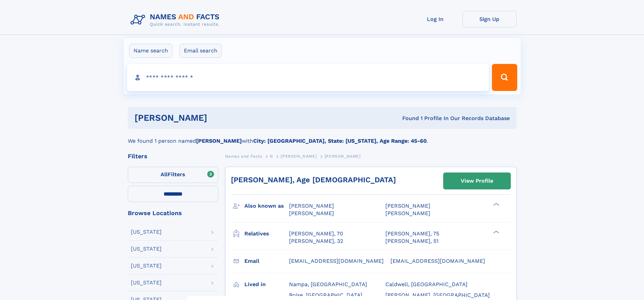 The height and width of the screenshot is (300, 644). Describe the element at coordinates (176, 20) in the screenshot. I see `img: Logo Names and Facts` at that location.